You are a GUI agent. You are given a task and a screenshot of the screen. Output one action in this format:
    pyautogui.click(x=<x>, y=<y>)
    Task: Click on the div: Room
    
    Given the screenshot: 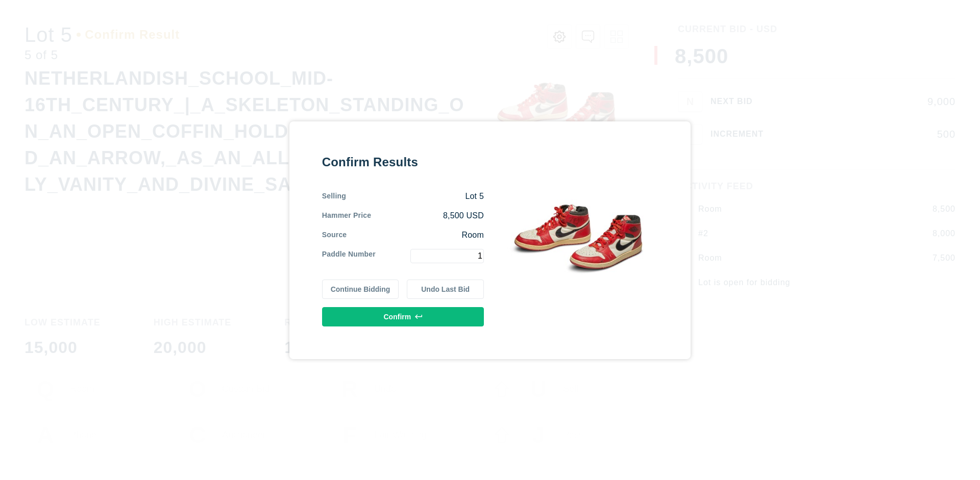 What is the action you would take?
    pyautogui.click(x=415, y=235)
    